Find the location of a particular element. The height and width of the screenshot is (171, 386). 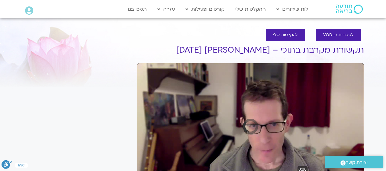

a: לספריית ה-VOD is located at coordinates (338, 35).